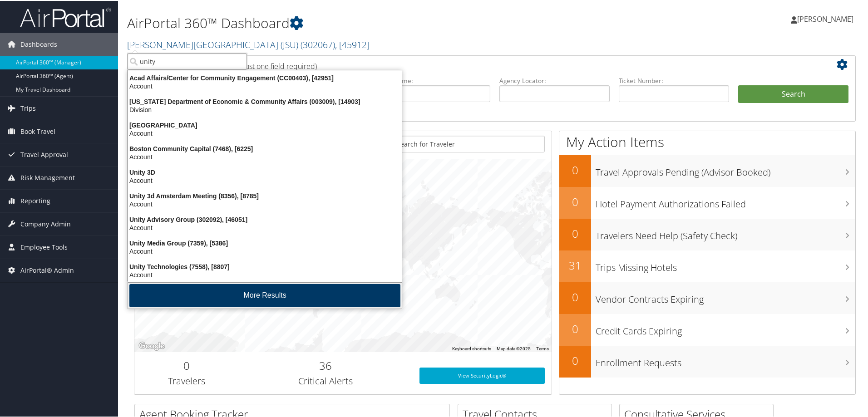  Describe the element at coordinates (151, 346) in the screenshot. I see `a: Open this area in Google Maps (opens a new window)` at that location.